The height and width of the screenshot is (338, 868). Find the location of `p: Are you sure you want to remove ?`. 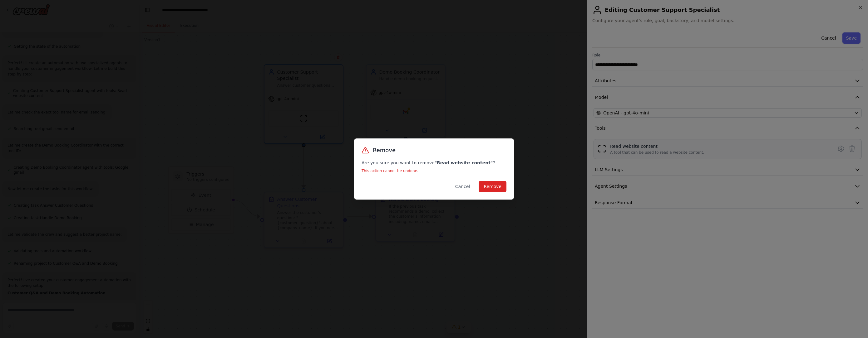

p: Are you sure you want to remove ? is located at coordinates (434, 163).